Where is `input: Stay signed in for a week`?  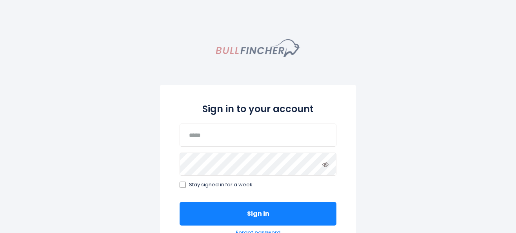
input: Stay signed in for a week is located at coordinates (183, 185).